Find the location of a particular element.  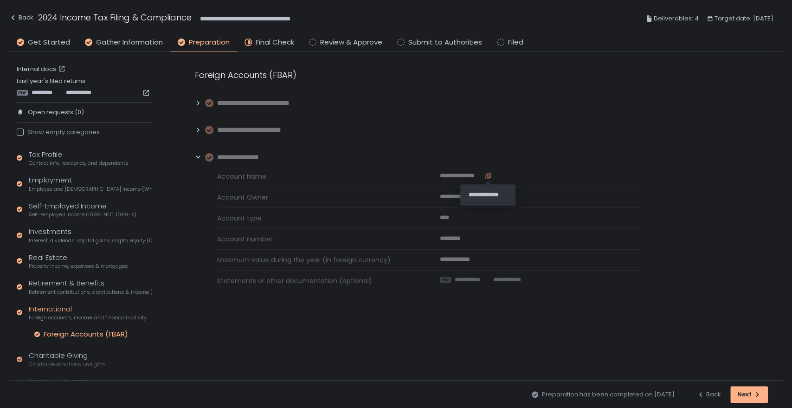

span: Contact info, residence, and dependents is located at coordinates (78, 163).